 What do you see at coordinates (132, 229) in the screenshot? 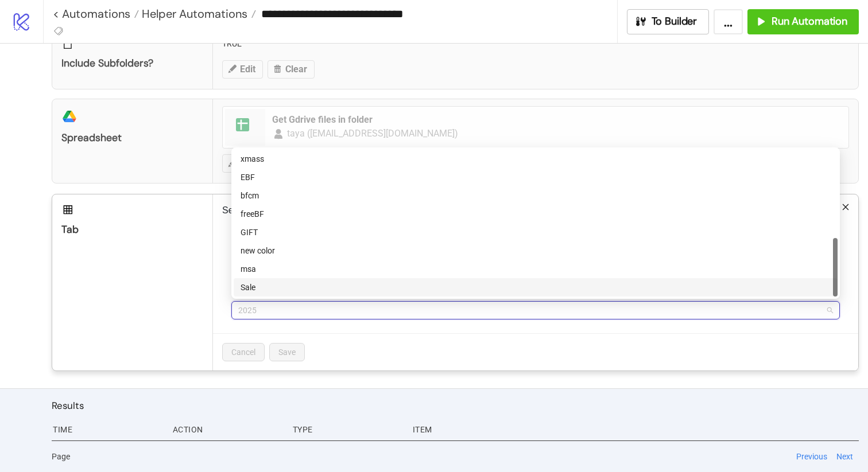
I see `div: Tab` at bounding box center [132, 229].